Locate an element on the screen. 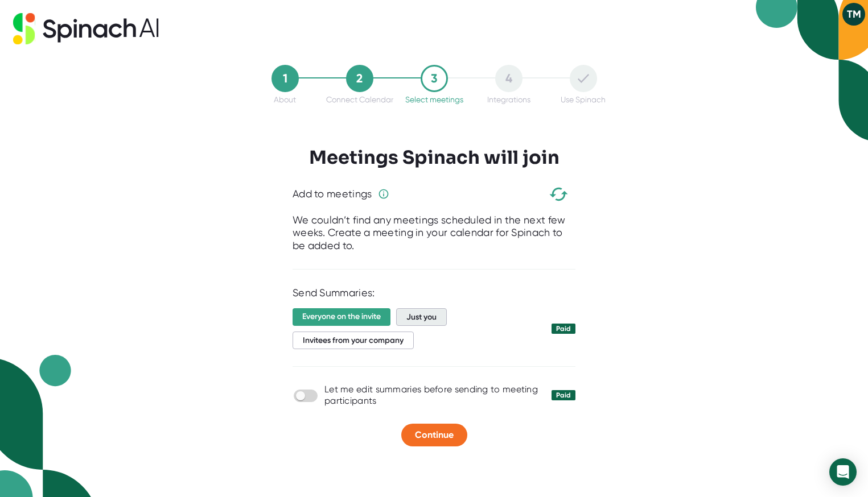 This screenshot has width=868, height=497. div: 1 is located at coordinates (285, 78).